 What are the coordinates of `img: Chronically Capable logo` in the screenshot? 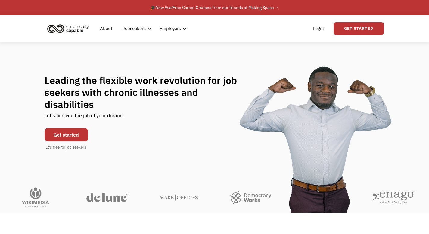 It's located at (68, 29).